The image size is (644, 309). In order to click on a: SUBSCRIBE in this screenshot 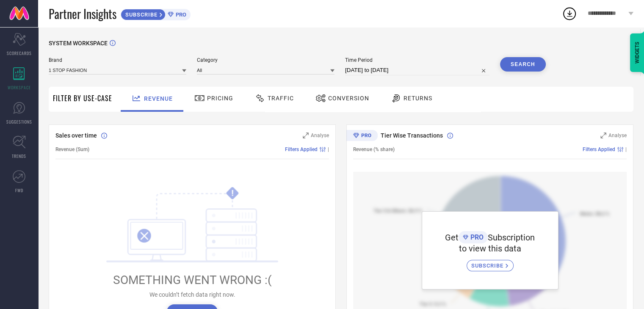, I will do `click(490, 262)`.